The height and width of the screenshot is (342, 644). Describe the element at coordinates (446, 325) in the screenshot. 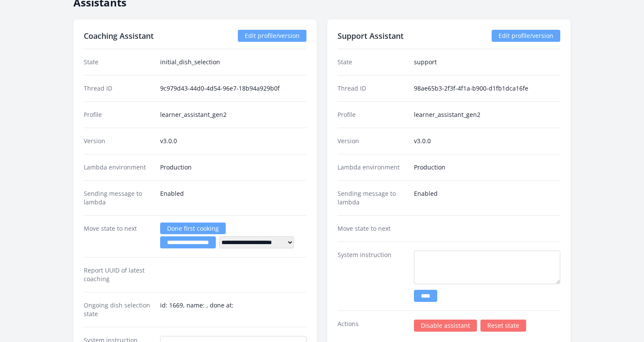

I see `a: Disable assistant` at that location.